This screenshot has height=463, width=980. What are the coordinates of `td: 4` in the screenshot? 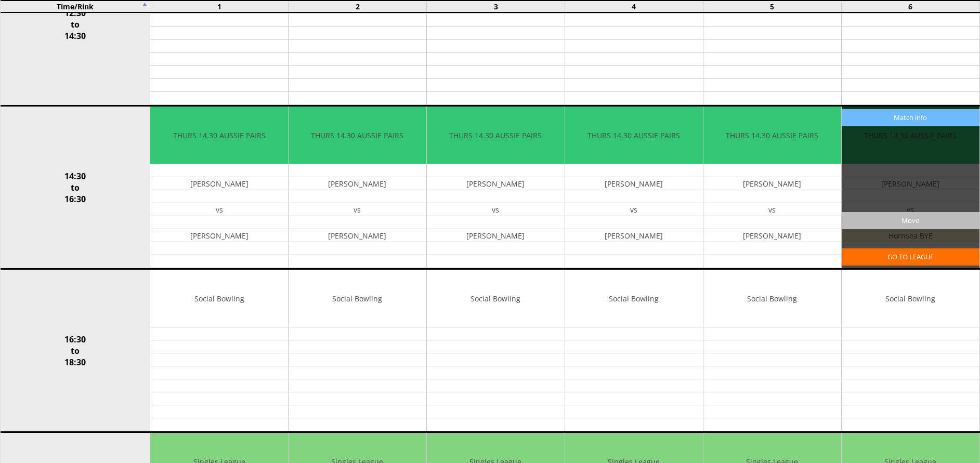 It's located at (634, 6).